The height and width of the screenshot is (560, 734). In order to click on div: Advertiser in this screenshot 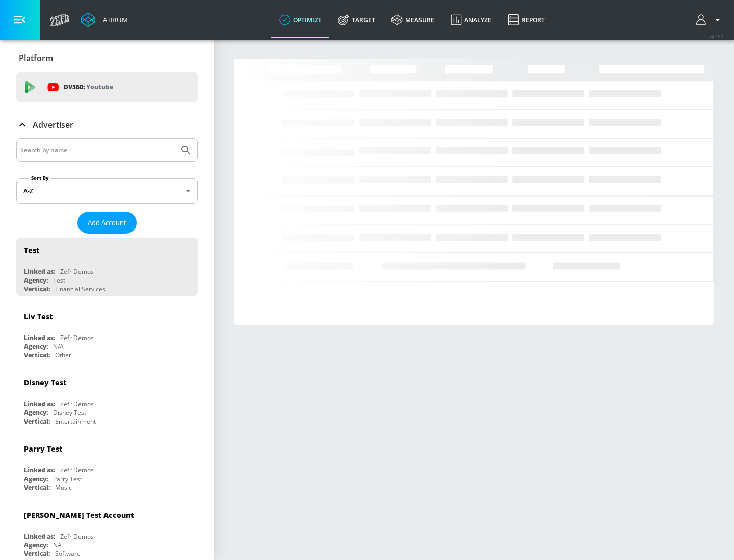, I will do `click(107, 125)`.